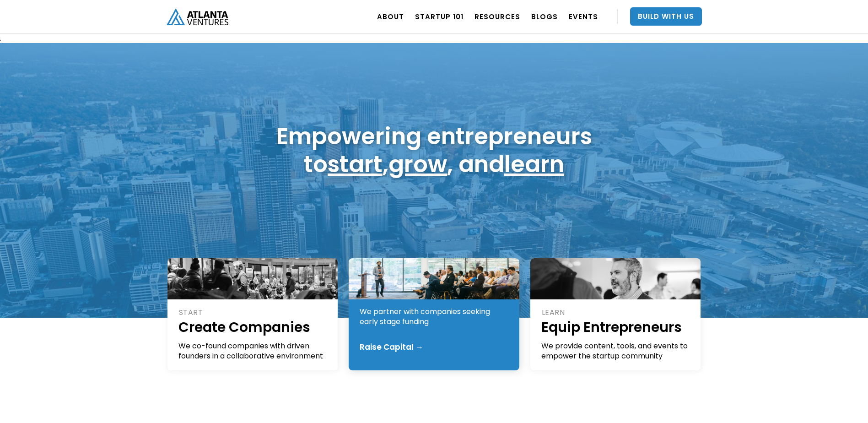 Image resolution: width=868 pixels, height=423 pixels. I want to click on a: EVENTS, so click(584, 16).